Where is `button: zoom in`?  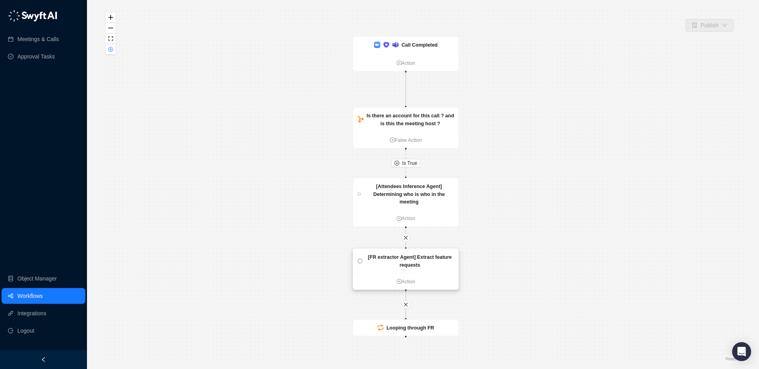 button: zoom in is located at coordinates (111, 17).